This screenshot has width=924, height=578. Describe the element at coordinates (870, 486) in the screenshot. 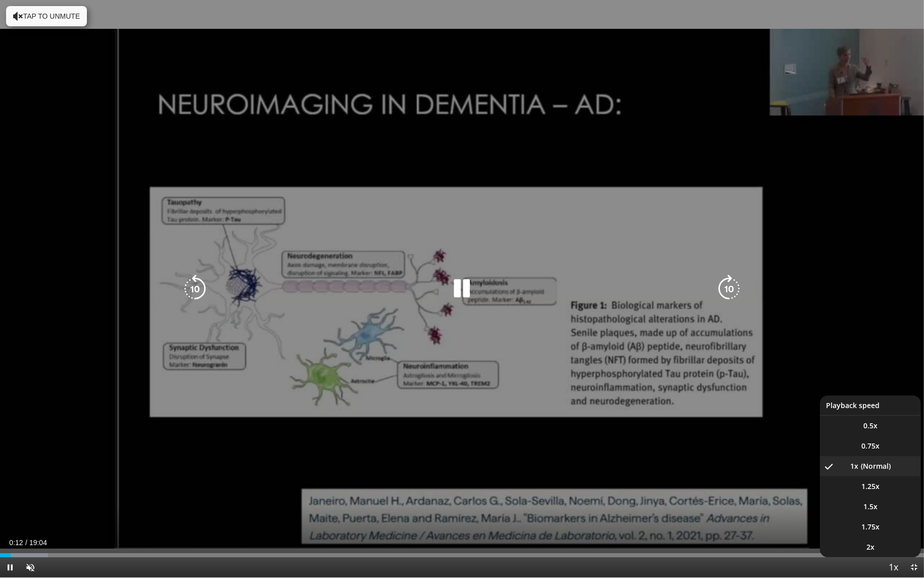

I see `span: 1.25x` at that location.